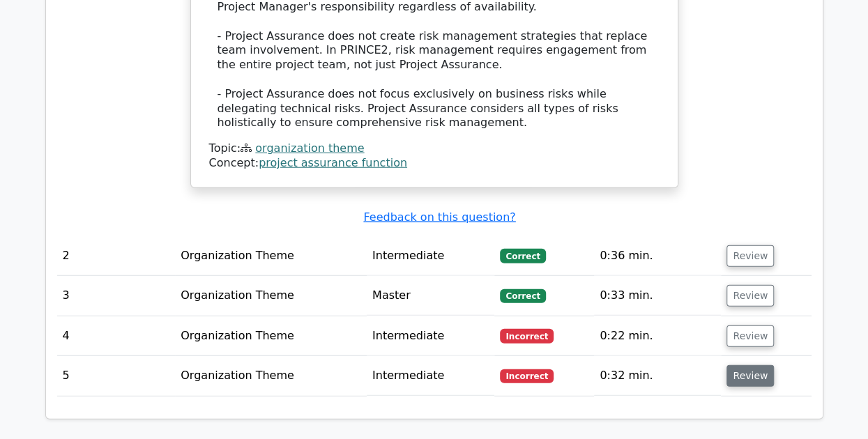 This screenshot has width=868, height=439. What do you see at coordinates (117, 296) in the screenshot?
I see `td: 3` at bounding box center [117, 296].